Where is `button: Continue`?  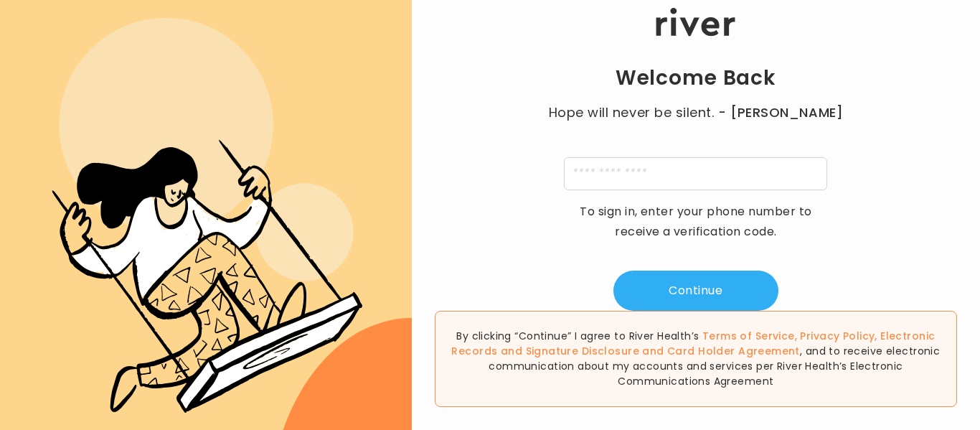 button: Continue is located at coordinates (696, 291).